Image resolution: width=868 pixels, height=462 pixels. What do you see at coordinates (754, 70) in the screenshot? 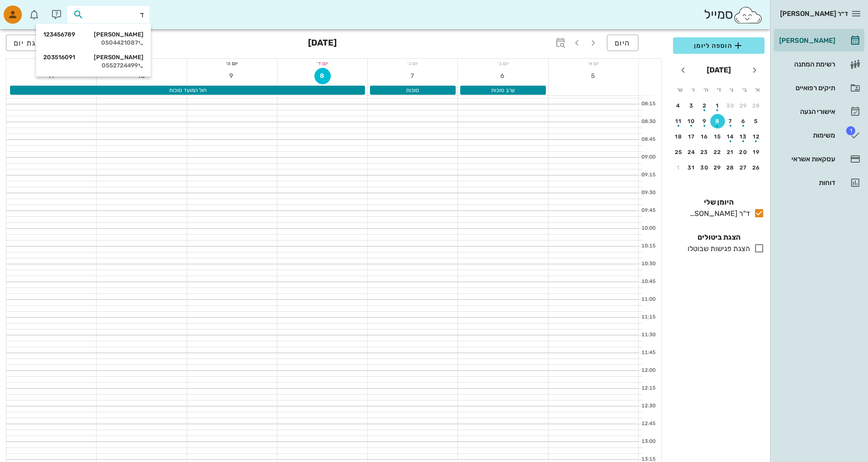
I see `button: חודש שעבר` at bounding box center [754, 70].